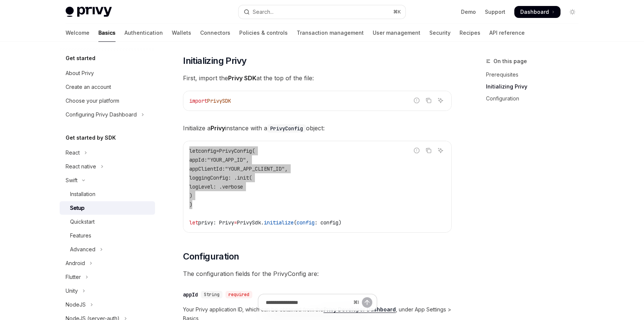  What do you see at coordinates (181, 32) in the screenshot?
I see `a: Wallets` at bounding box center [181, 32].